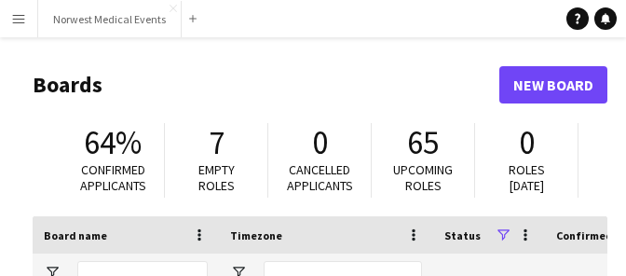 The image size is (626, 276). I want to click on span: 7, so click(216, 142).